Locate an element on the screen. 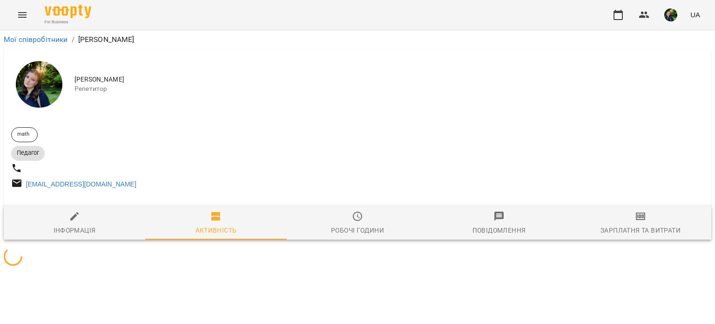 The height and width of the screenshot is (324, 715). img: Білик Дарина Олегівна is located at coordinates (39, 84).